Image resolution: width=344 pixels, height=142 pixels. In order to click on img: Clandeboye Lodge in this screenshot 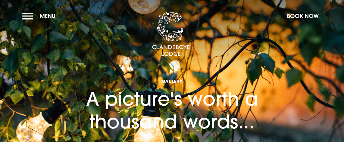, I will do `click(171, 35)`.